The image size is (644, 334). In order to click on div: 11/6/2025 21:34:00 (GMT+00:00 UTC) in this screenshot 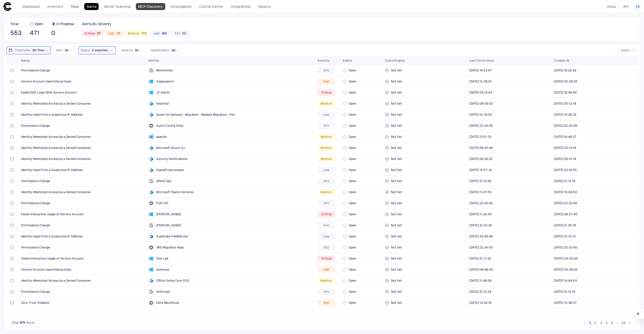, I will do `click(481, 248)`.